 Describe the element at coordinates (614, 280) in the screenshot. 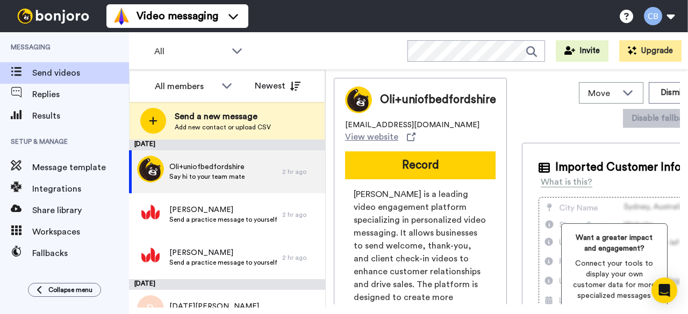

I see `span: Connect your tools to display your own customer data for more specialized messages` at that location.